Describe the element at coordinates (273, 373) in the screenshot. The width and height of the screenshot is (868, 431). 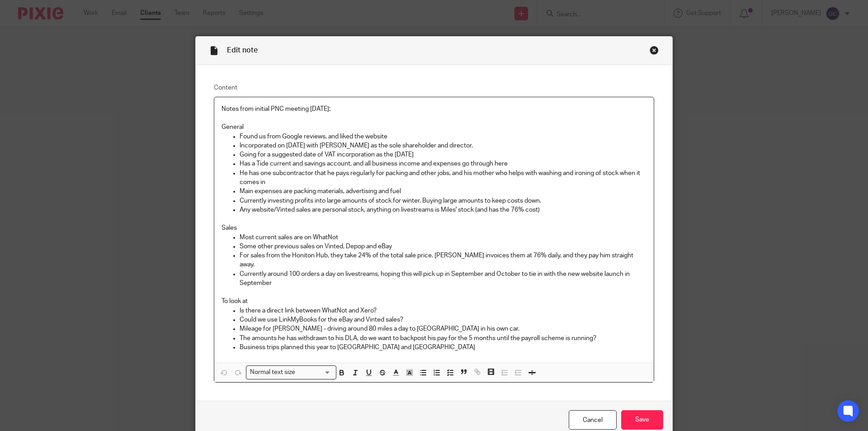
I see `span: Normal text size` at that location.